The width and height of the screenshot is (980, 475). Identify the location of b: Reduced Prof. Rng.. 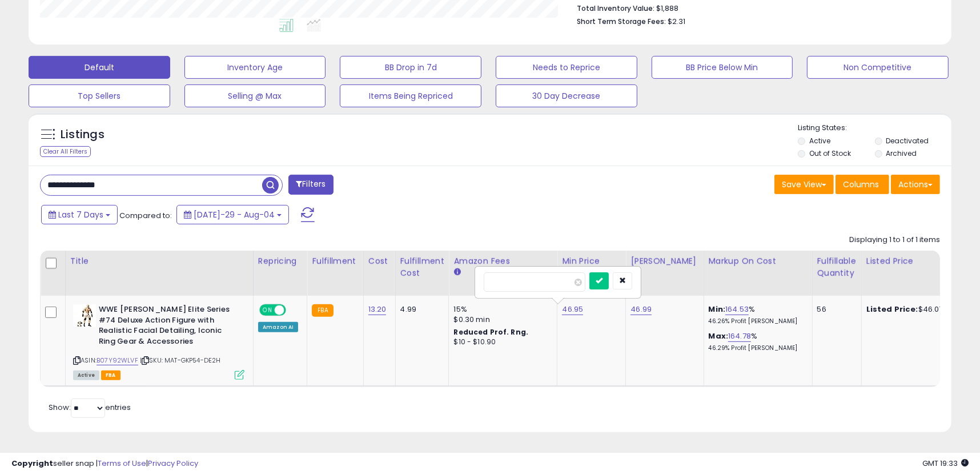
(491, 332).